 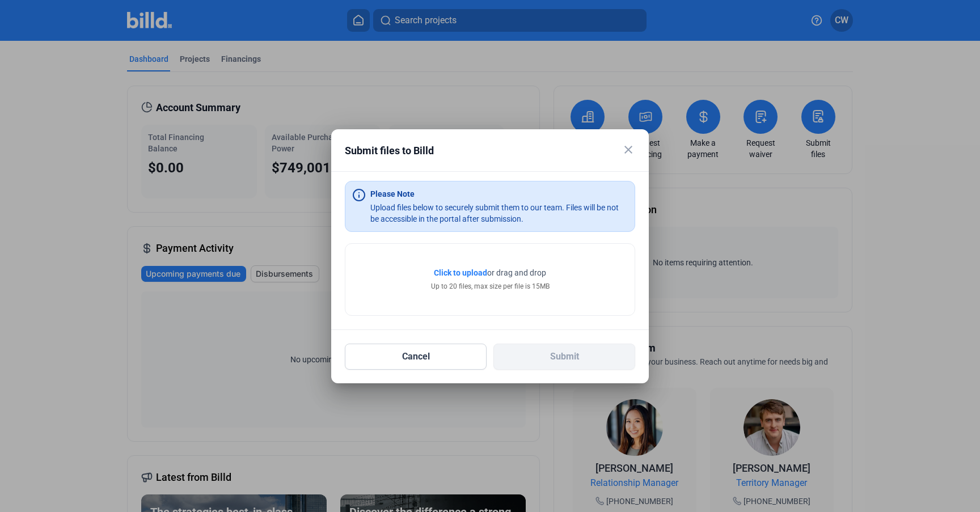 What do you see at coordinates (460, 273) in the screenshot?
I see `span: Click to upload` at bounding box center [460, 273].